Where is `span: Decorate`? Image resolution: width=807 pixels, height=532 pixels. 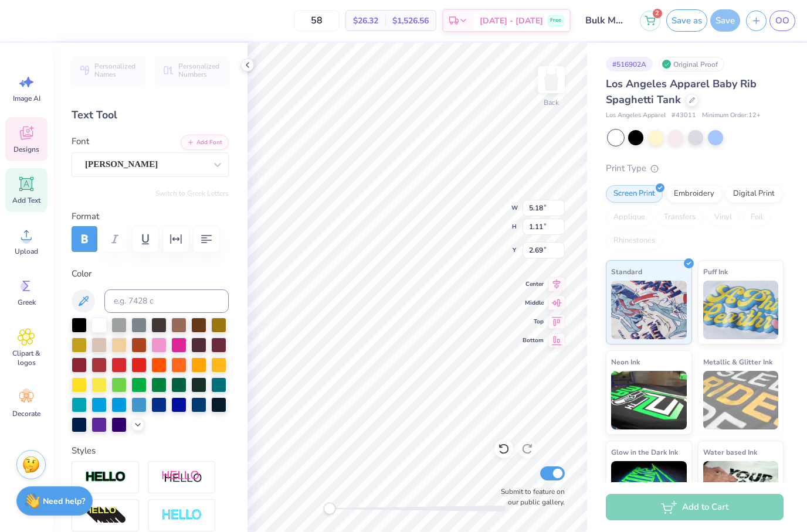
span: Decorate is located at coordinates (26, 414).